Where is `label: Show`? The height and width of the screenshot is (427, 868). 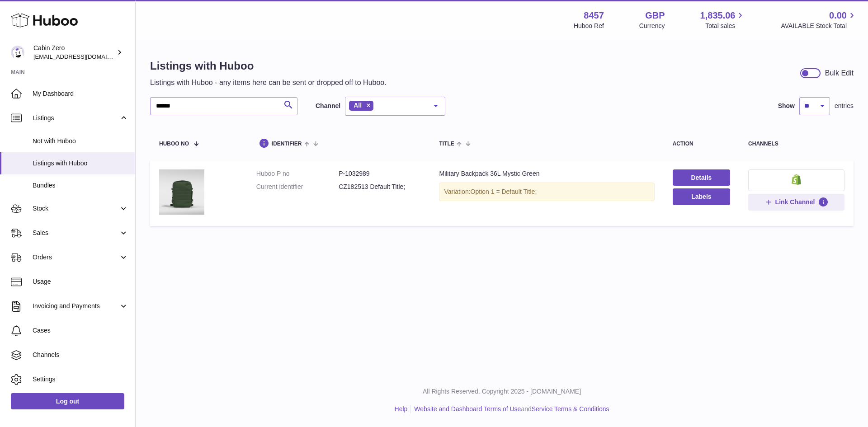
label: Show is located at coordinates (786, 106).